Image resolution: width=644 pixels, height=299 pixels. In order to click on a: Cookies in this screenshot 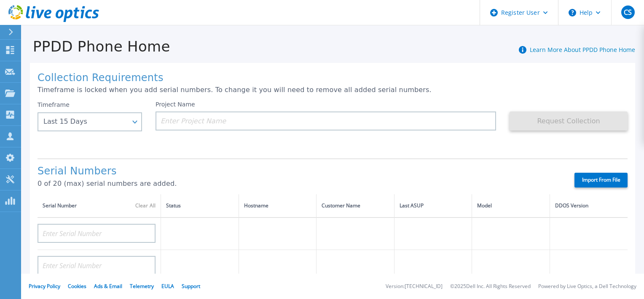, I will do `click(77, 286)`.